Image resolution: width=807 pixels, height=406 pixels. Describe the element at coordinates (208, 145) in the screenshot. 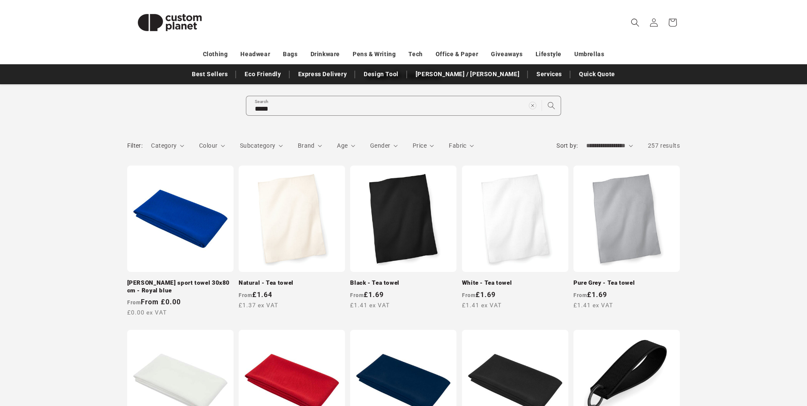

I see `span: Colour` at that location.